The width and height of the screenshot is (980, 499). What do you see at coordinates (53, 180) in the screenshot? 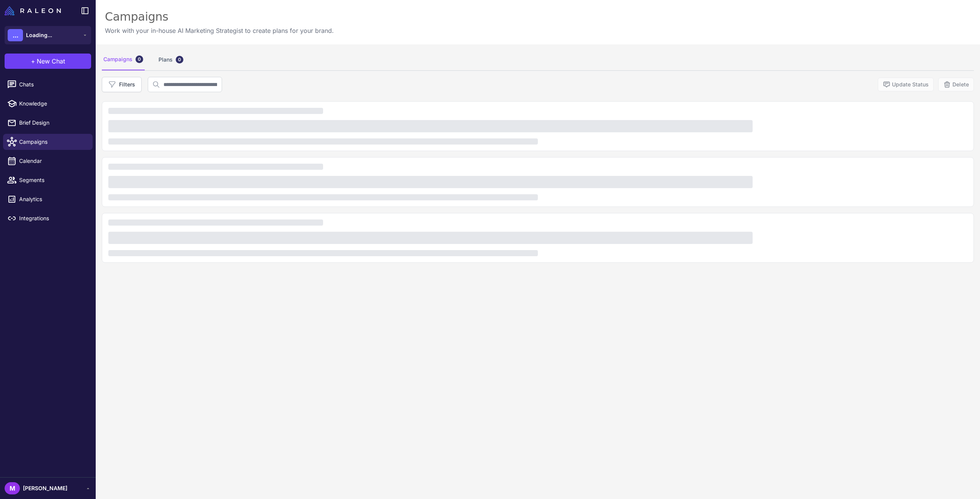
I see `span: Segments` at bounding box center [53, 180].